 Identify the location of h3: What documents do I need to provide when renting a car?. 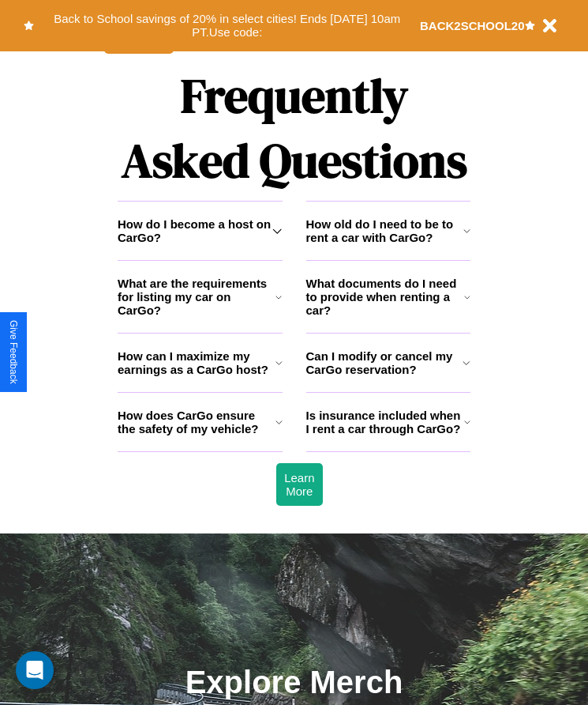
(385, 297).